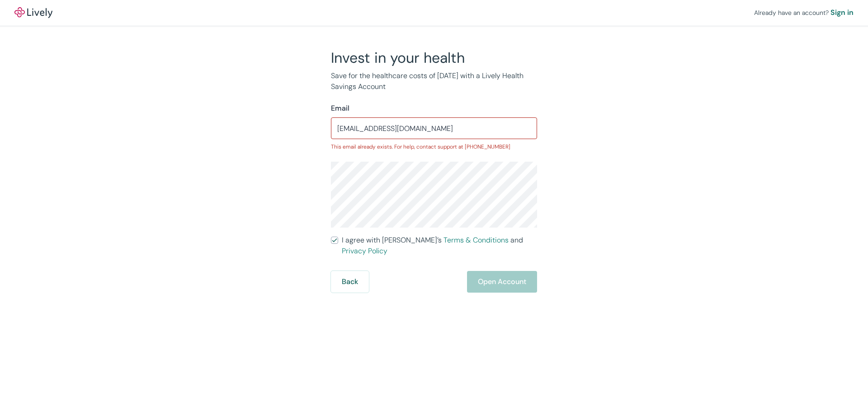 This screenshot has width=868, height=415. I want to click on div: Already have an account?, so click(803, 13).